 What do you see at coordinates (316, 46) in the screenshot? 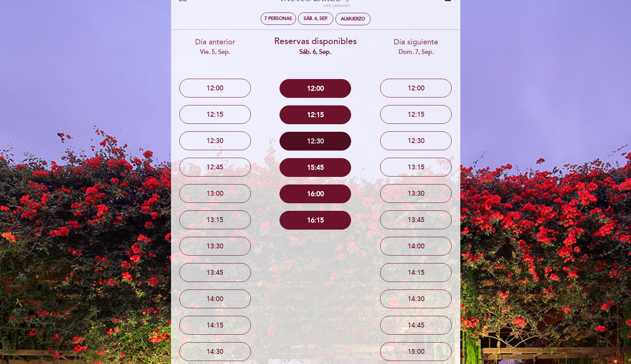
I see `div: Reservas disponibles` at bounding box center [316, 46].